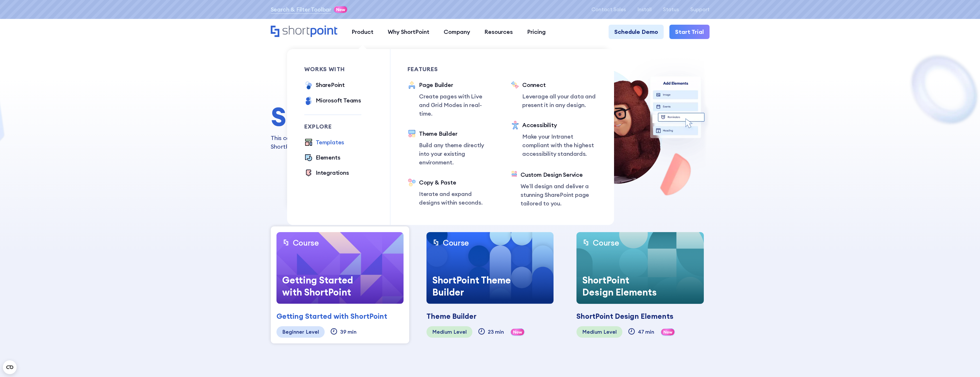 The width and height of the screenshot is (980, 377). What do you see at coordinates (496, 332) in the screenshot?
I see `div: 23 min` at bounding box center [496, 332].